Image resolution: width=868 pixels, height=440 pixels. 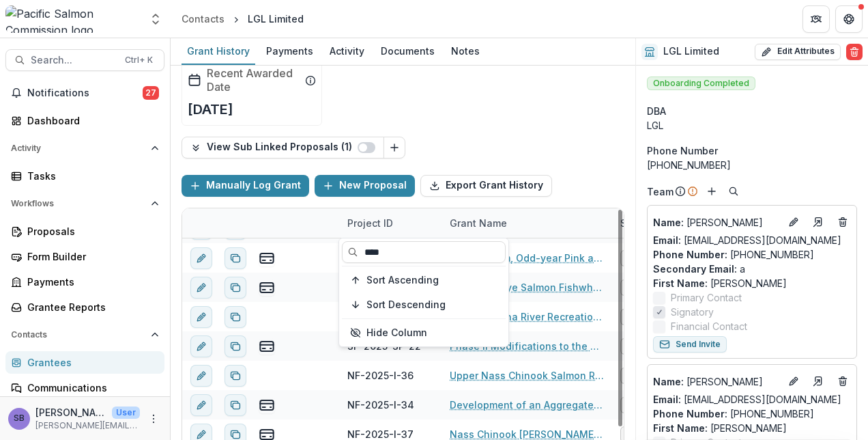 What do you see at coordinates (701, 83) in the screenshot?
I see `span: Onboarding Completed` at bounding box center [701, 83].